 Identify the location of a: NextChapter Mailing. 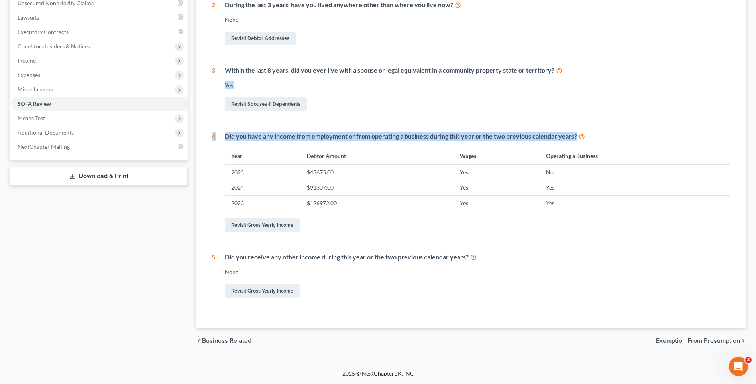
(99, 147).